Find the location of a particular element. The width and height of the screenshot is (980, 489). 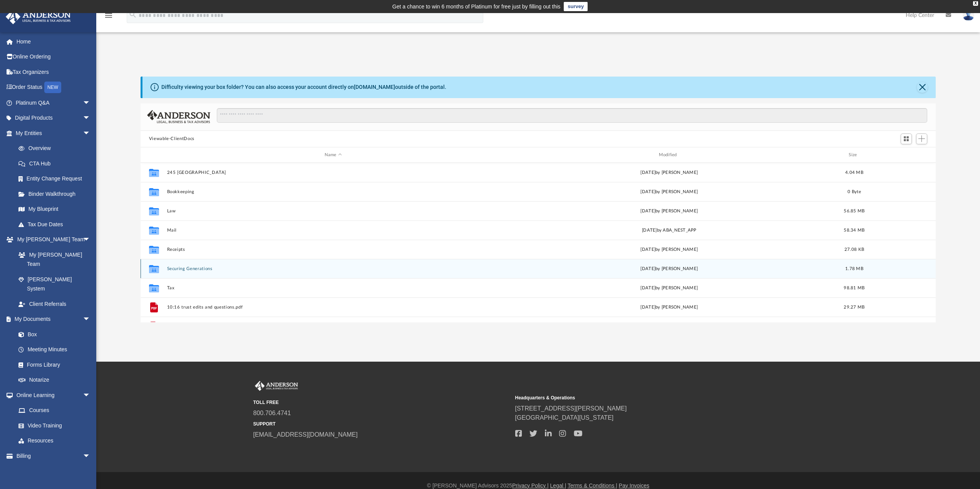

a: Overview is located at coordinates (56, 148).